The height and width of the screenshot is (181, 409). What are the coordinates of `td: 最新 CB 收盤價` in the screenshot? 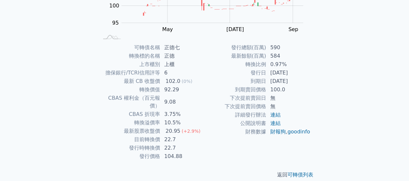 It's located at (129, 81).